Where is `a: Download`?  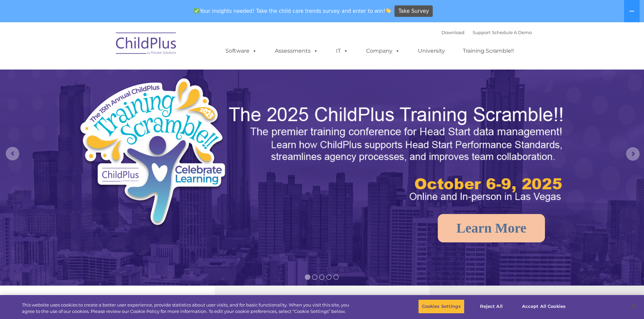 a: Download is located at coordinates (453, 33).